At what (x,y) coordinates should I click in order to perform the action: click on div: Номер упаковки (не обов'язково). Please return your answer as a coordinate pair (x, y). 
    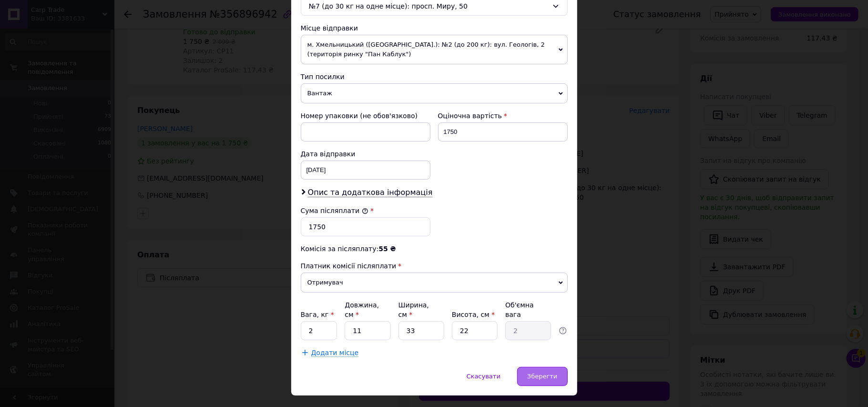
    Looking at the image, I should click on (365, 116).